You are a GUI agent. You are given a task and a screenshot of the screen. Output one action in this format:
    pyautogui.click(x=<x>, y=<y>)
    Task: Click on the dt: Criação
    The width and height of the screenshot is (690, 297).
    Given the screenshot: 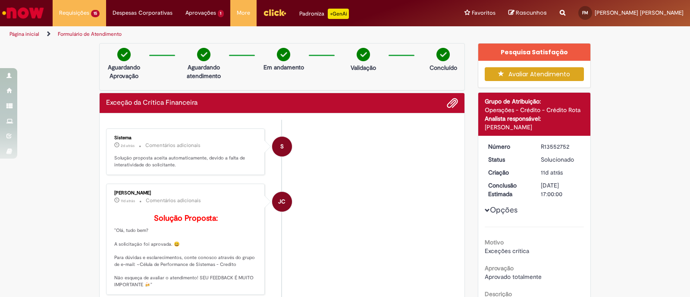 What is the action you would take?
    pyautogui.click(x=508, y=172)
    